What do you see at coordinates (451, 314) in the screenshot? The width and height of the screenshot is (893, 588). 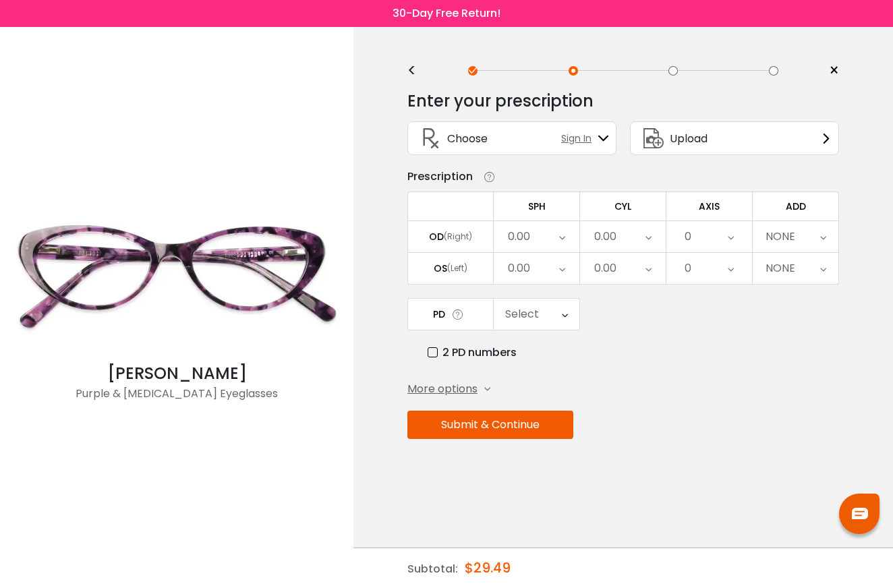 I see `td: PD` at bounding box center [451, 314].